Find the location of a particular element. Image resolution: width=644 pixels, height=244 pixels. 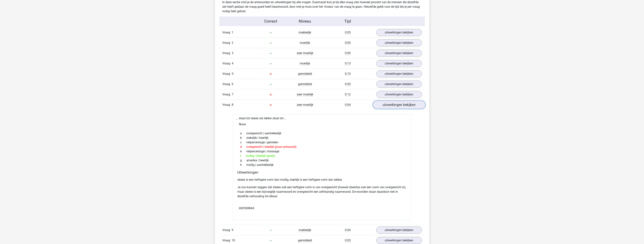

div: mollig | aantrekkelijk is located at coordinates (322, 165).